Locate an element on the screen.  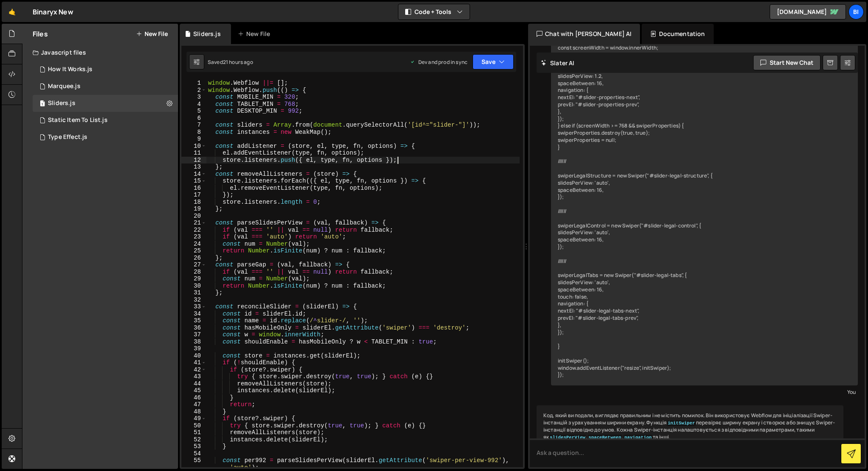
code: navigation is located at coordinates (638, 437).